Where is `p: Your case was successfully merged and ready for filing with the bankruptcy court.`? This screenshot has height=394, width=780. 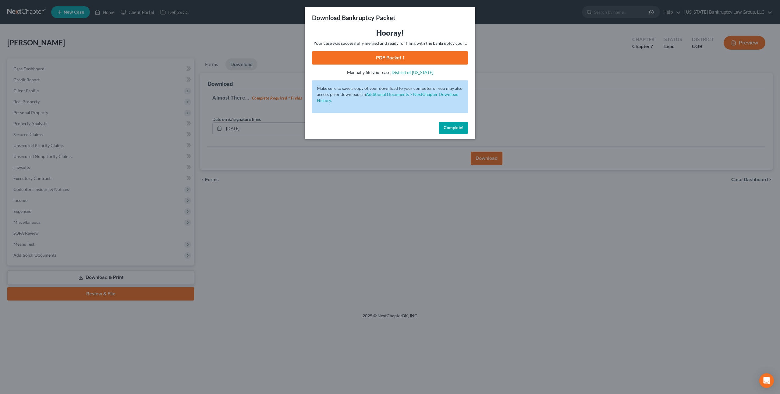 p: Your case was successfully merged and ready for filing with the bankruptcy court. is located at coordinates (390, 43).